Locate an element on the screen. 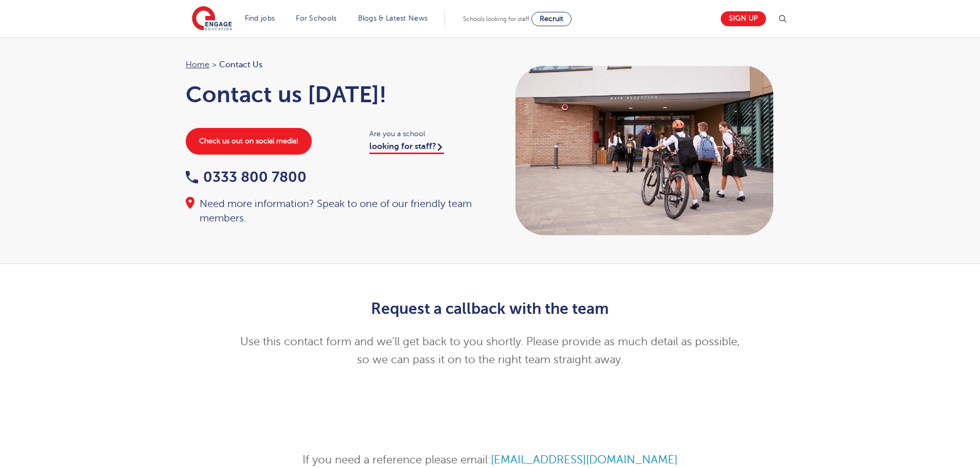 The width and height of the screenshot is (980, 468). a: For Schools is located at coordinates (315, 18).